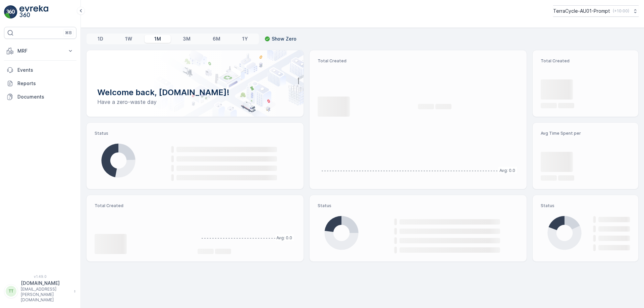  What do you see at coordinates (40, 51) in the screenshot?
I see `p: MRF` at bounding box center [40, 51].